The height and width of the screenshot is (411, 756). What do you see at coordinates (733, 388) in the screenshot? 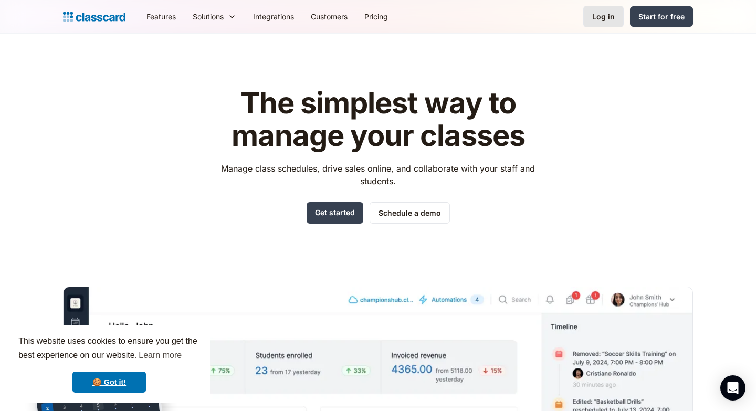
I see `div: Open Intercom Messenger` at bounding box center [733, 388].